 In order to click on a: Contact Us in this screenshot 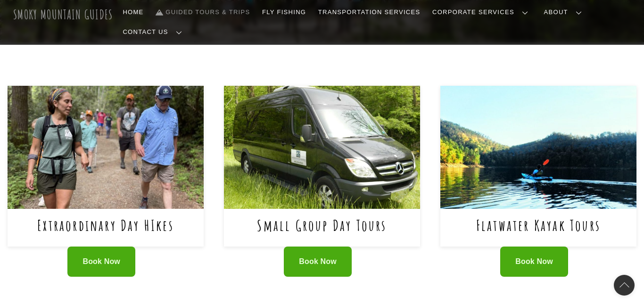, I will do `click(154, 32)`.